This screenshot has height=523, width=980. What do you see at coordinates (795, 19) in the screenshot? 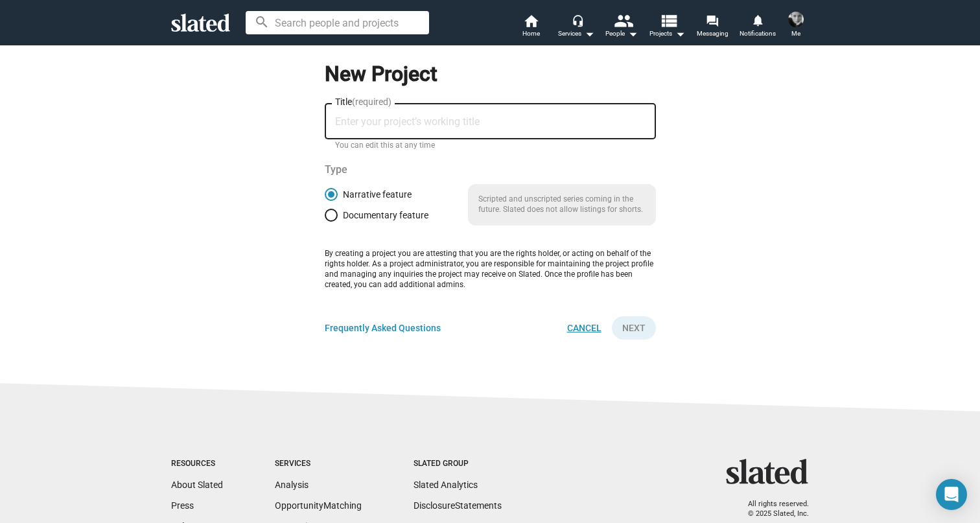
I see `img: Maja Korsika` at bounding box center [795, 19].